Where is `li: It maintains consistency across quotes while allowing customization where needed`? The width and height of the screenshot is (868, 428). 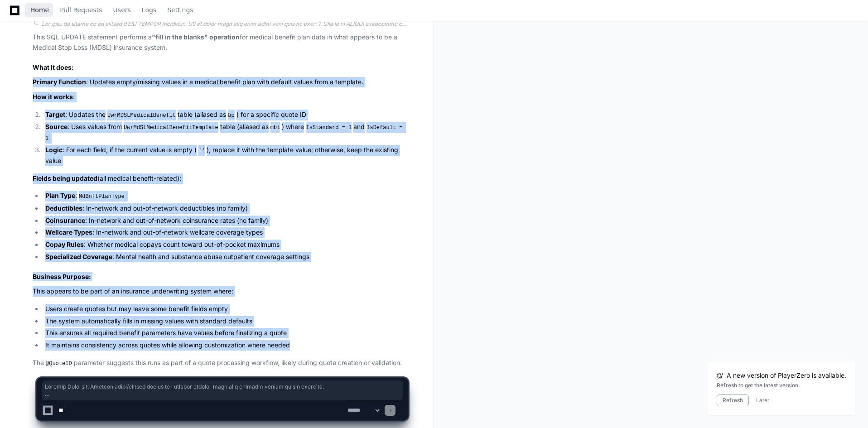 li: It maintains consistency across quotes while allowing customization where needed is located at coordinates (225, 345).